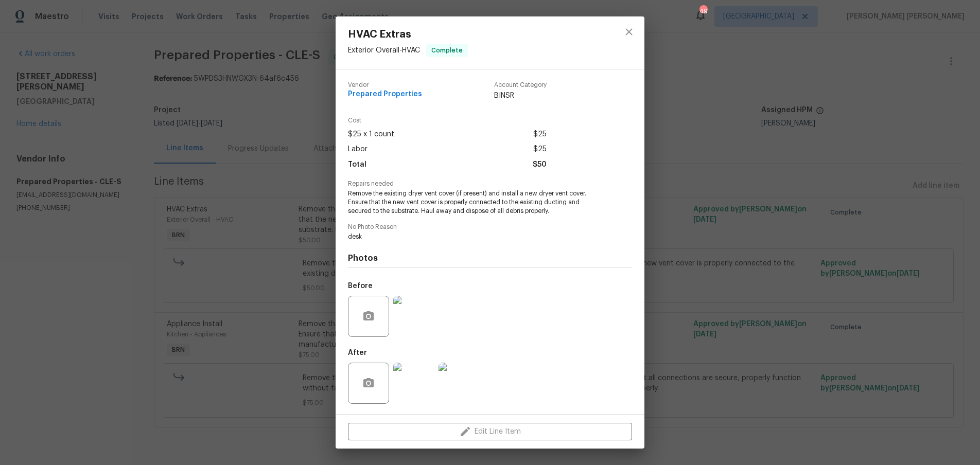  Describe the element at coordinates (384, 50) in the screenshot. I see `span: Exterior Overall - HVAC` at that location.